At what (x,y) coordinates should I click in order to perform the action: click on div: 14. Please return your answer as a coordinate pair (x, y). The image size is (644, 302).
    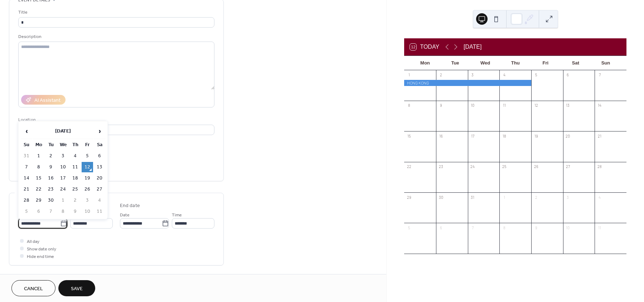
    Looking at the image, I should click on (599, 106).